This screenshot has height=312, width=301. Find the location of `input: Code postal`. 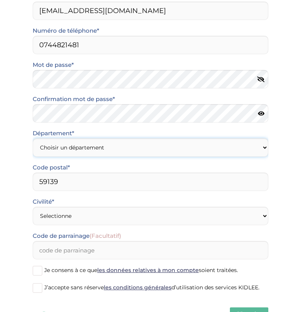

input: Code postal is located at coordinates (150, 182).